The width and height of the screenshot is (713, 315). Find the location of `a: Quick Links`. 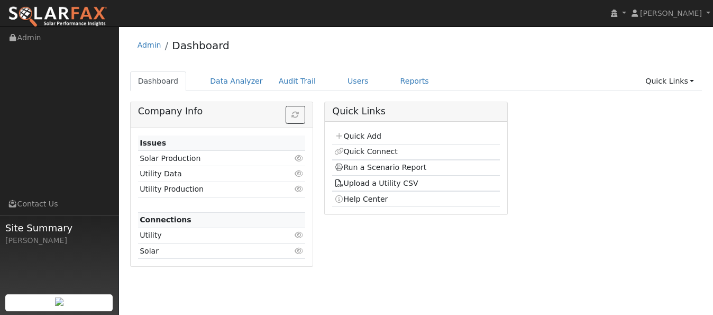

a: Quick Links is located at coordinates (670, 81).